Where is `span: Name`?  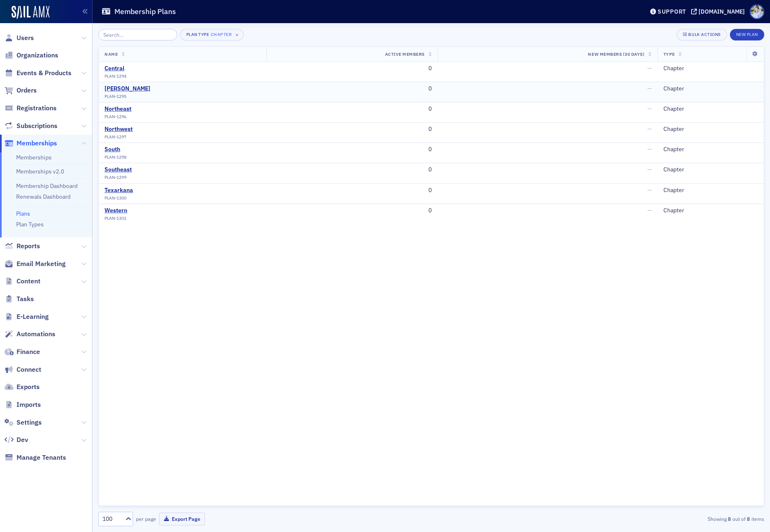
span: Name is located at coordinates (111, 54).